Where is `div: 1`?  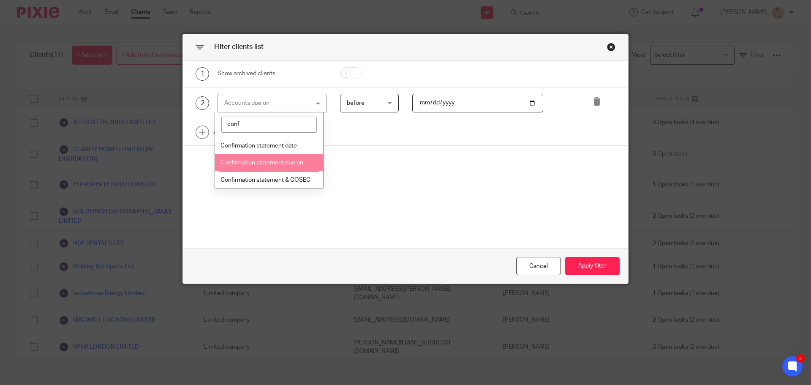 div: 1 is located at coordinates (202, 74).